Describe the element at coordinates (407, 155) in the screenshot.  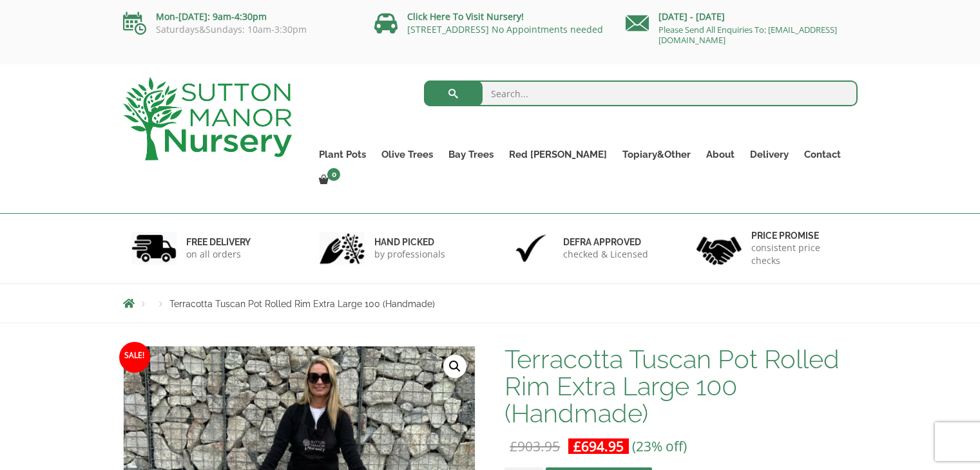
I see `a: Olive Trees` at that location.